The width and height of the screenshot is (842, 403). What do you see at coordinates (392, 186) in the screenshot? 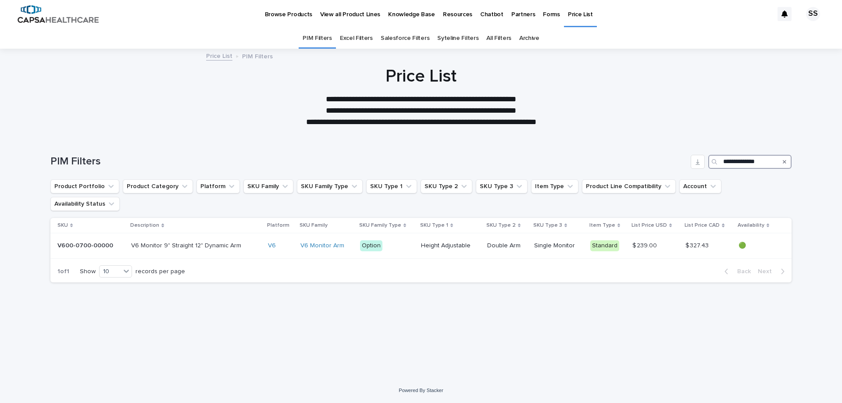
I see `button: SKU Type 1` at bounding box center [392, 186].